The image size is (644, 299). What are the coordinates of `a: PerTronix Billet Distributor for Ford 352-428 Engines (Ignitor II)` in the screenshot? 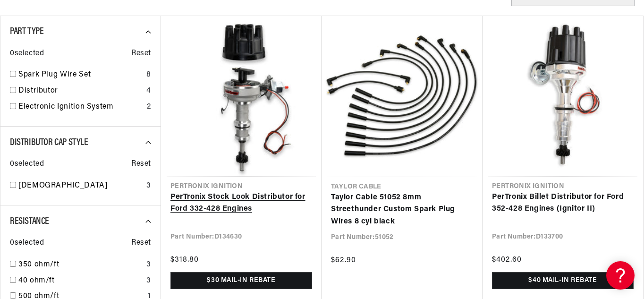 It's located at (563, 203).